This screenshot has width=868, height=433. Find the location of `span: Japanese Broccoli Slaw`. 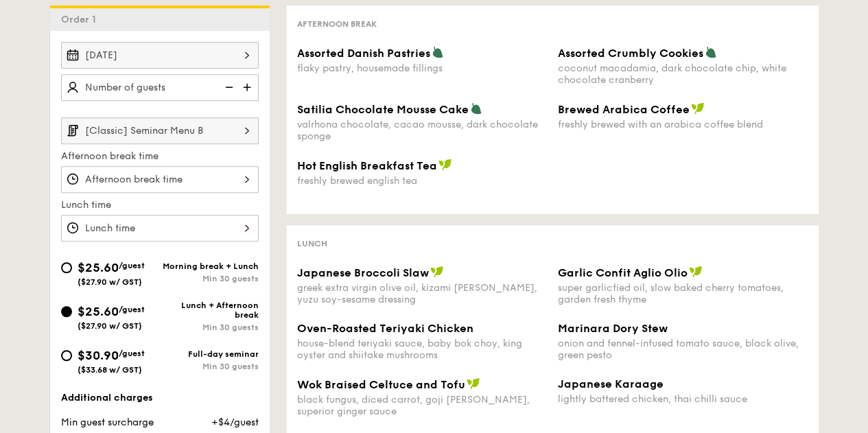

span: Japanese Broccoli Slaw is located at coordinates (363, 272).